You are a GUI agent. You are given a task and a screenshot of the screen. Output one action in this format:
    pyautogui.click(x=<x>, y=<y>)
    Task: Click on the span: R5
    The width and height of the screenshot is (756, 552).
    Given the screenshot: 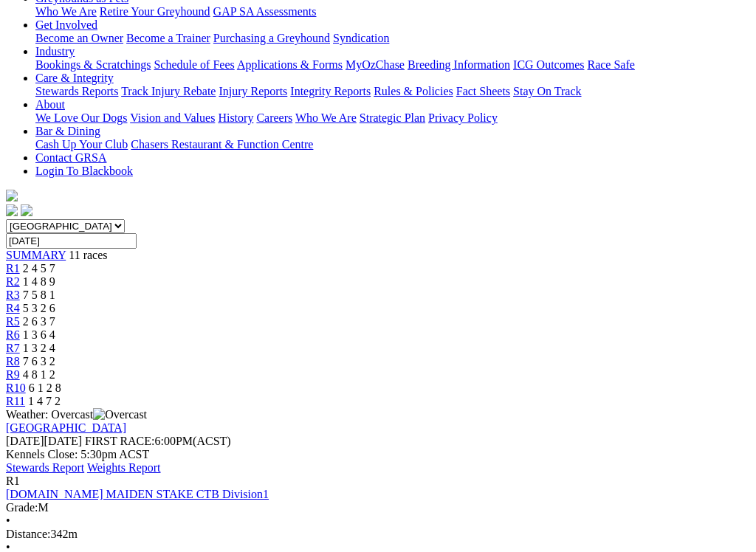 What is the action you would take?
    pyautogui.click(x=13, y=321)
    